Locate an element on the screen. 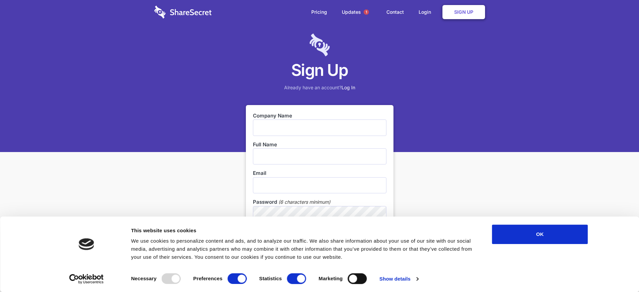  span: 1 is located at coordinates (366, 12).